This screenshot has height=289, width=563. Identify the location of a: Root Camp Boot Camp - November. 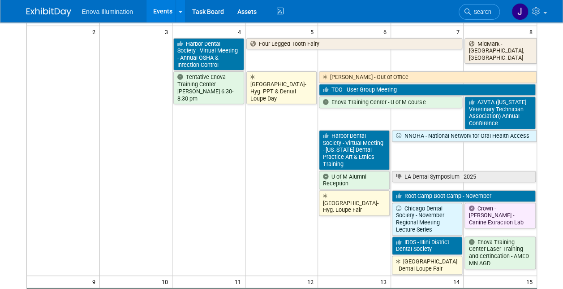
(464, 196).